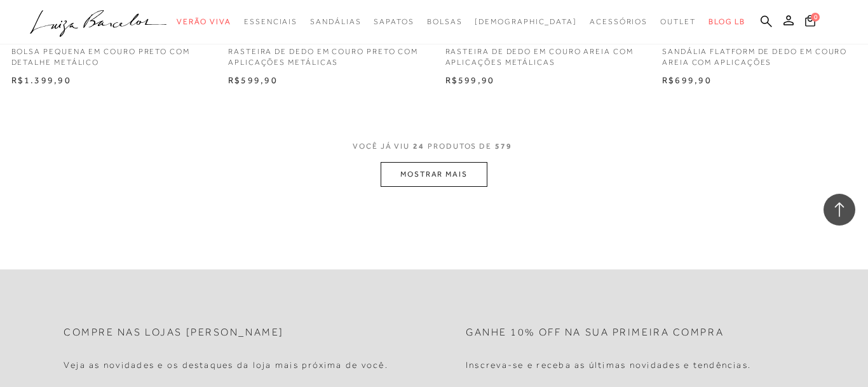 This screenshot has width=868, height=387. What do you see at coordinates (434, 174) in the screenshot?
I see `button: MOSTRAR MAIS` at bounding box center [434, 174].